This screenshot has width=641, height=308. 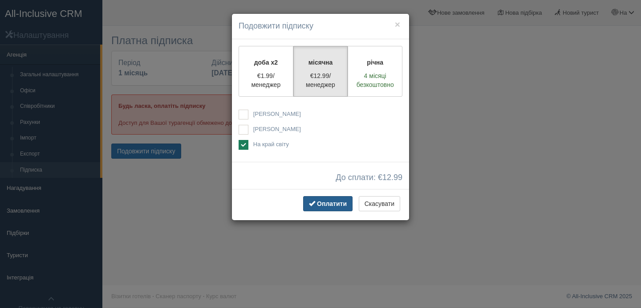 I want to click on p: місячна, so click(x=321, y=62).